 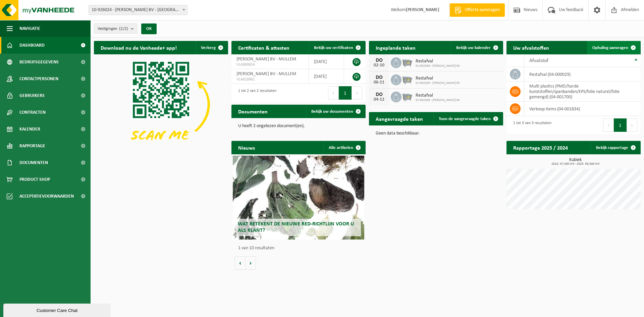 What do you see at coordinates (32, 146) in the screenshot?
I see `span: Rapportage` at bounding box center [32, 146].